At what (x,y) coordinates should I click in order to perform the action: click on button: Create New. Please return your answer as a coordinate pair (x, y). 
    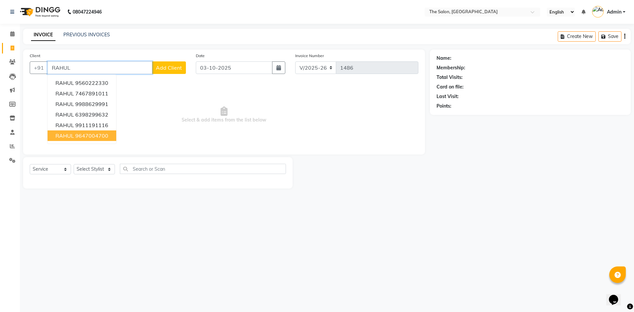
    Looking at the image, I should click on (576, 36).